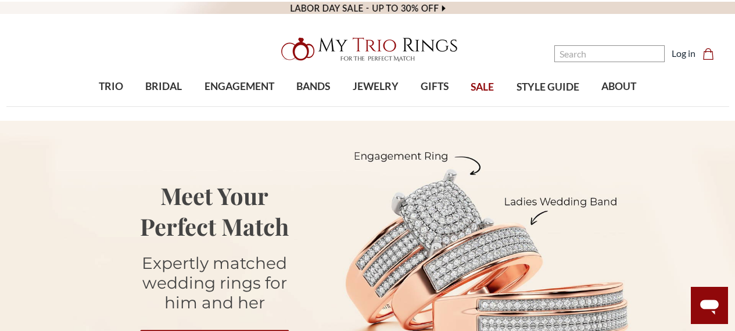  What do you see at coordinates (375, 87) in the screenshot?
I see `a: JEWELRY` at bounding box center [375, 87].